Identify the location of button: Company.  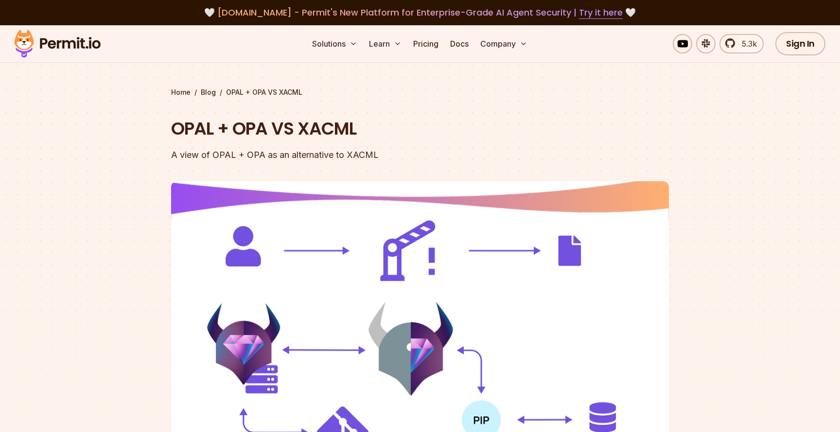
(504, 44).